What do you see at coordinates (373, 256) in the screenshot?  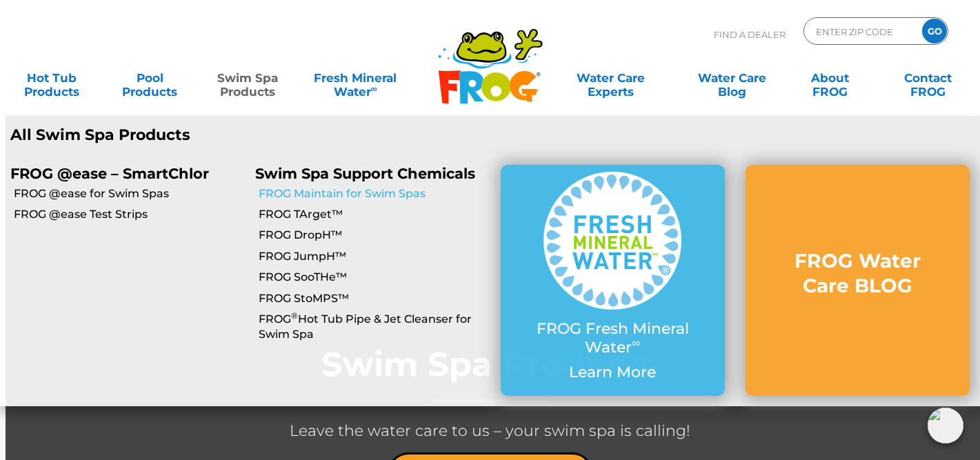 I see `a: FROG JumpH™` at bounding box center [373, 256].